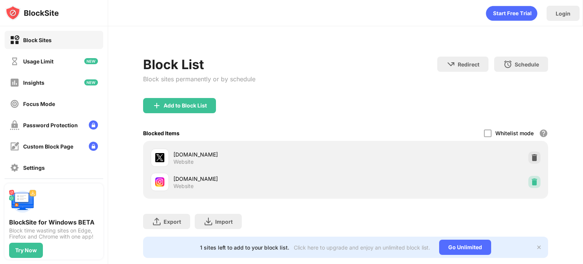  What do you see at coordinates (14, 125) in the screenshot?
I see `img: password-protection-off.svg` at bounding box center [14, 125].